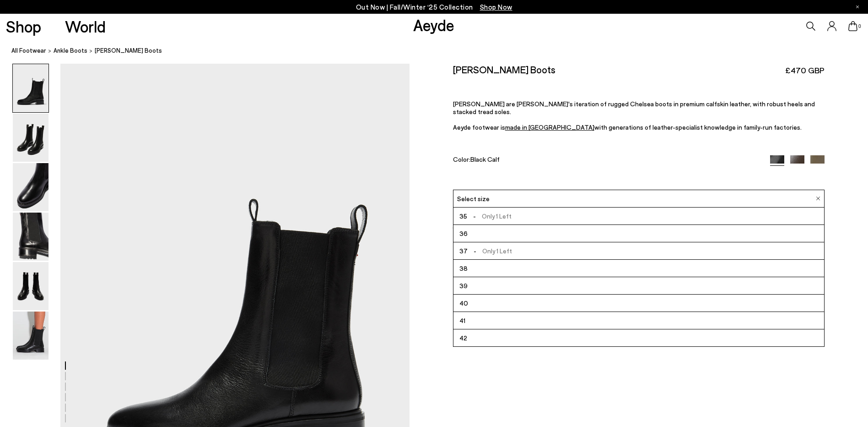 The height and width of the screenshot is (427, 868). I want to click on a: All Footwear, so click(29, 50).